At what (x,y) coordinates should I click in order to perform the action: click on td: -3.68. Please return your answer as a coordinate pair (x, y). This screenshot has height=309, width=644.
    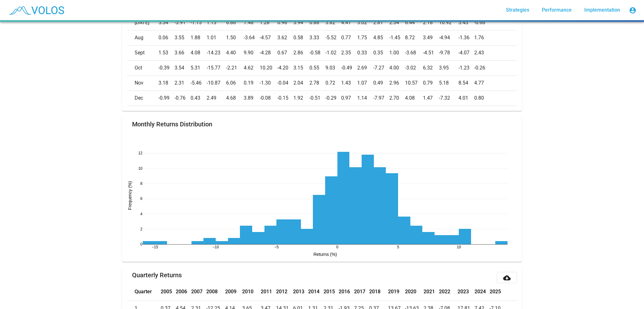
    Looking at the image, I should click on (414, 53).